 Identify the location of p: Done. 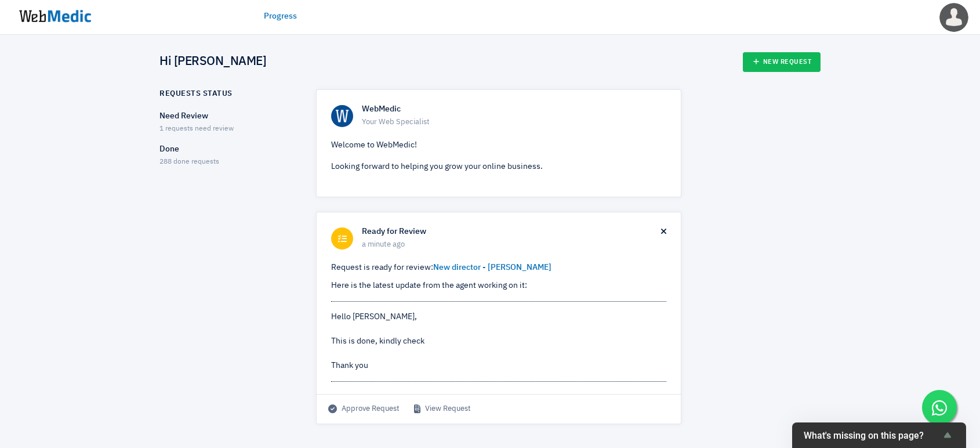
(228, 149).